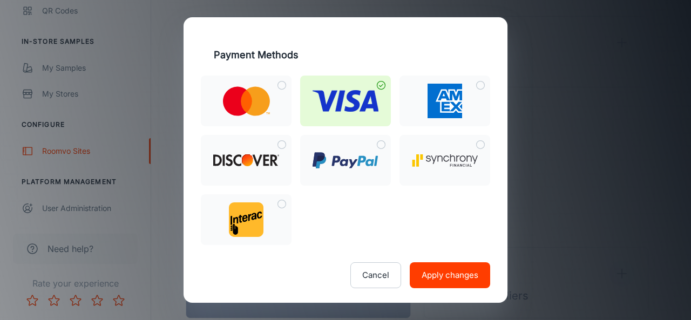  I want to click on img: mastercard, so click(246, 101).